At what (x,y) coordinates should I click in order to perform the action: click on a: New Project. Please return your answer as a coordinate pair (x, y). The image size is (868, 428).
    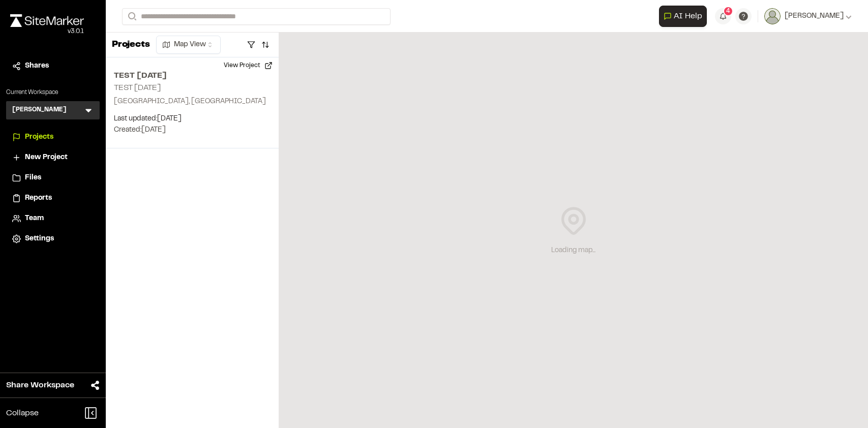
    Looking at the image, I should click on (53, 158).